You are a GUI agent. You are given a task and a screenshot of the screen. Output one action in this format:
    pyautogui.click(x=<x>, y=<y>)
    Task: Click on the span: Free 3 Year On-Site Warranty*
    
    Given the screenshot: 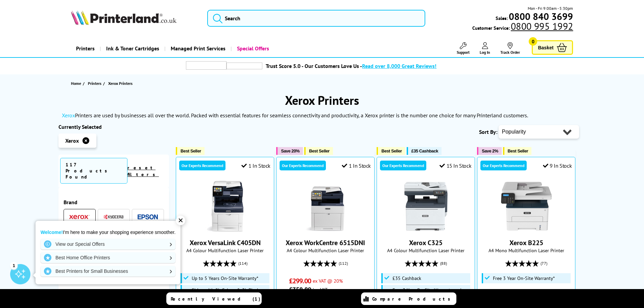 What is the action you would take?
    pyautogui.click(x=524, y=278)
    